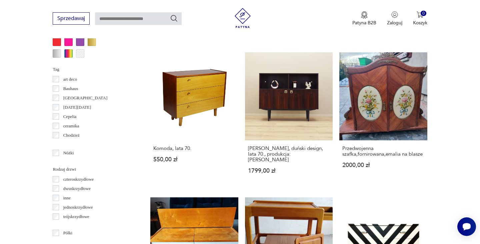 The image size is (480, 244). What do you see at coordinates (420, 15) in the screenshot?
I see `img: Ikona koszyka` at bounding box center [420, 15].